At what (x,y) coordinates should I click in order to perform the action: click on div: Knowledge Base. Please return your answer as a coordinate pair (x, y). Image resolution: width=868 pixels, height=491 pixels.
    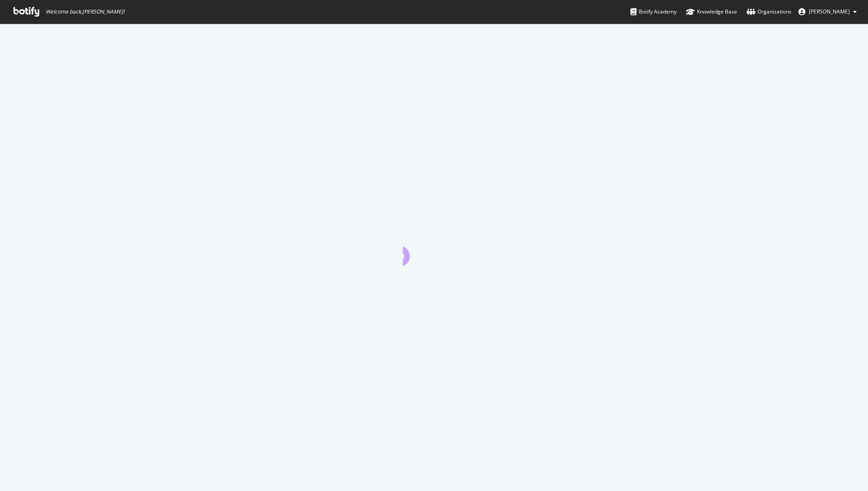
    Looking at the image, I should click on (711, 12).